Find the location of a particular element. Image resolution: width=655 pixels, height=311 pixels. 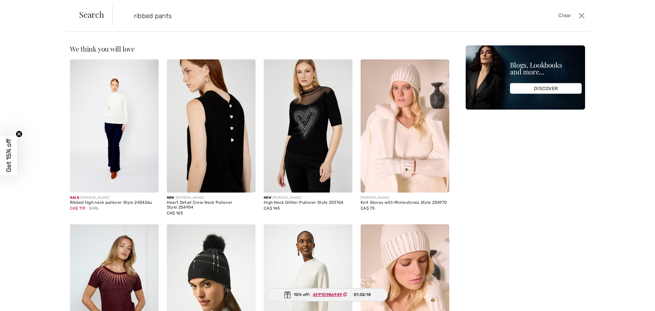

span: CA$ 119 is located at coordinates (77, 208).